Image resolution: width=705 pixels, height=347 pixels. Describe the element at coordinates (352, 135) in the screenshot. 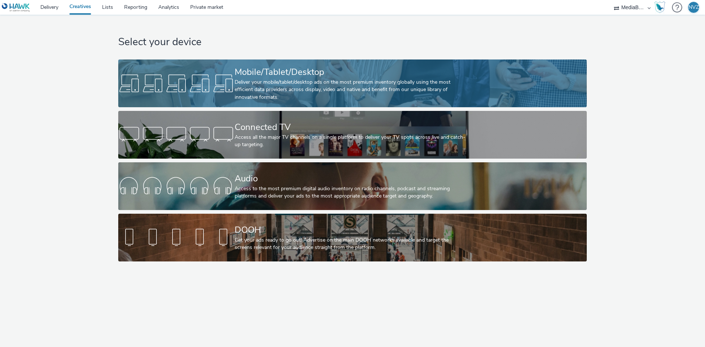

I see `a: Connected TVAccess all the major TV channels on a single platform to deliver your TV spots across...` at that location.